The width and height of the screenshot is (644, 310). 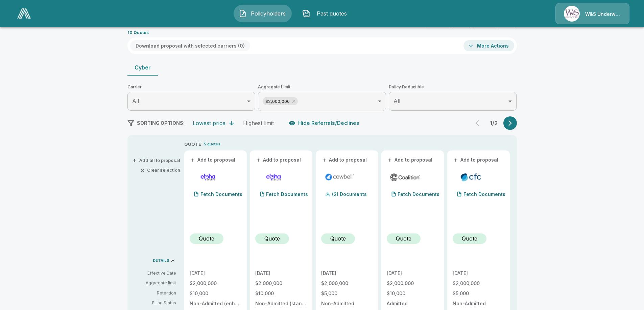 What do you see at coordinates (405, 178) in the screenshot?
I see `img: coalitioncyberadmitted` at bounding box center [405, 178].